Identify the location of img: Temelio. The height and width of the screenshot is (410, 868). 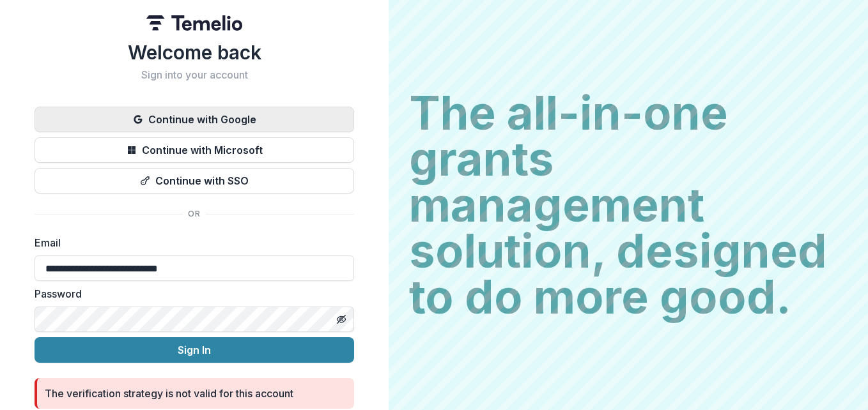
(194, 23).